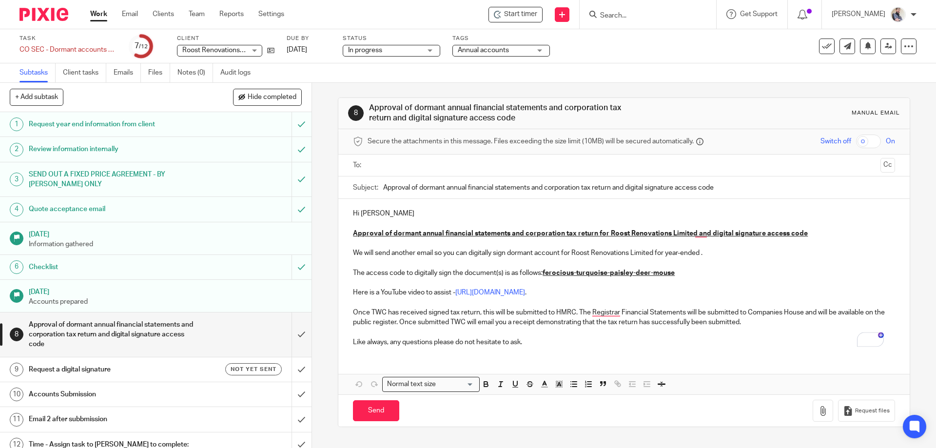  I want to click on button: + Add subtask, so click(37, 97).